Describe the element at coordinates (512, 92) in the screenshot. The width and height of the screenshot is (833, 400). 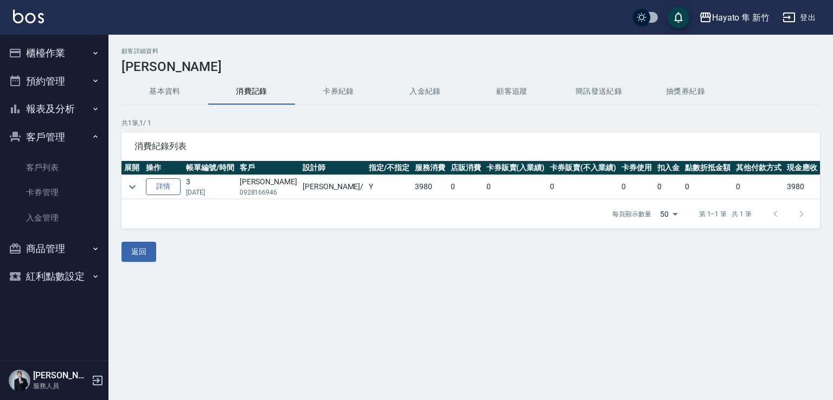
I see `button: 顧客追蹤` at that location.